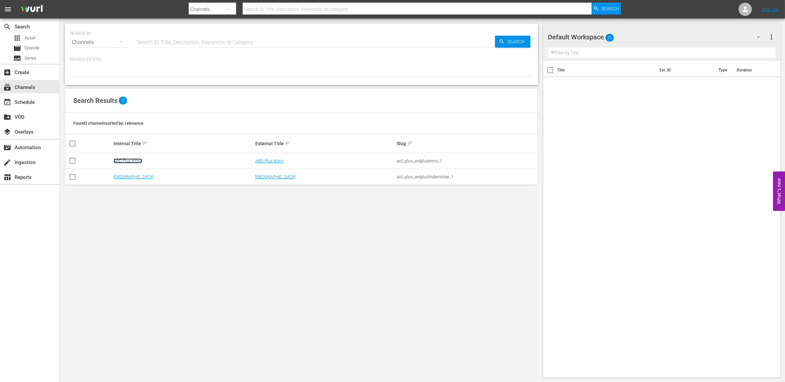  Describe the element at coordinates (7, 132) in the screenshot. I see `span: Overlays` at that location.